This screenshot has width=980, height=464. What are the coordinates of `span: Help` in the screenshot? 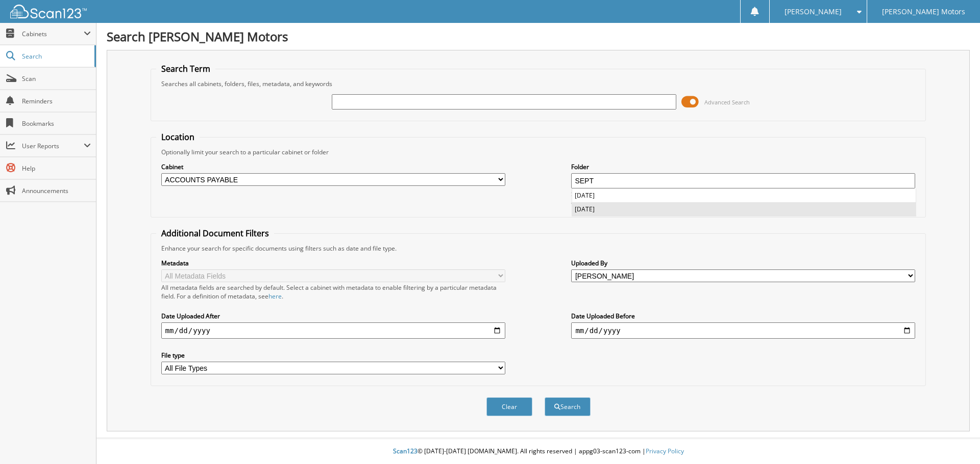 It's located at (56, 168).